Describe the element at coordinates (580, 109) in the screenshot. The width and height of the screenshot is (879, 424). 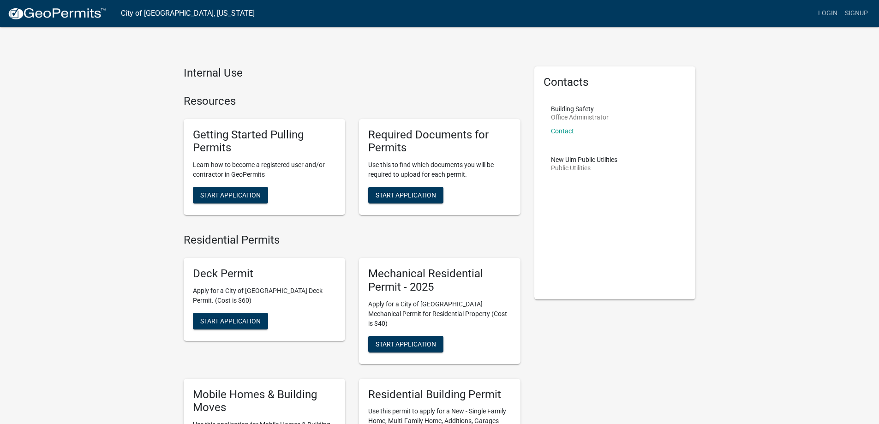
I see `p: Building Safety` at that location.